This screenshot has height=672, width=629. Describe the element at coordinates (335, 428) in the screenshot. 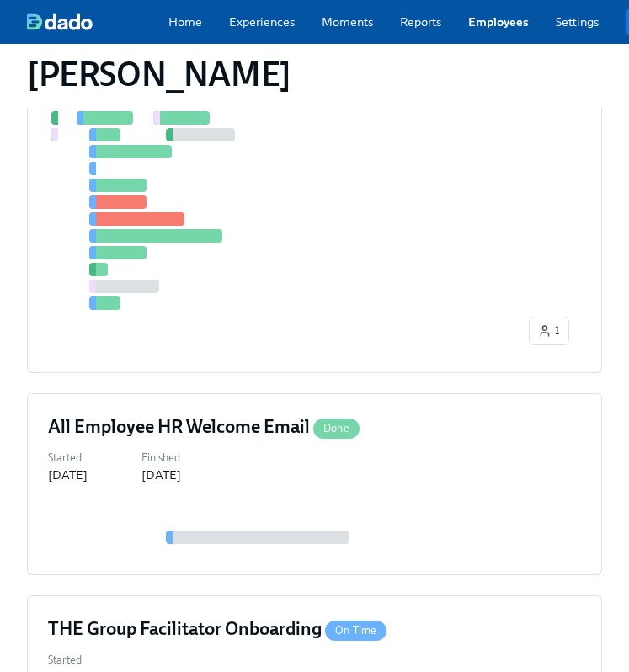

I see `span: Done` at that location.